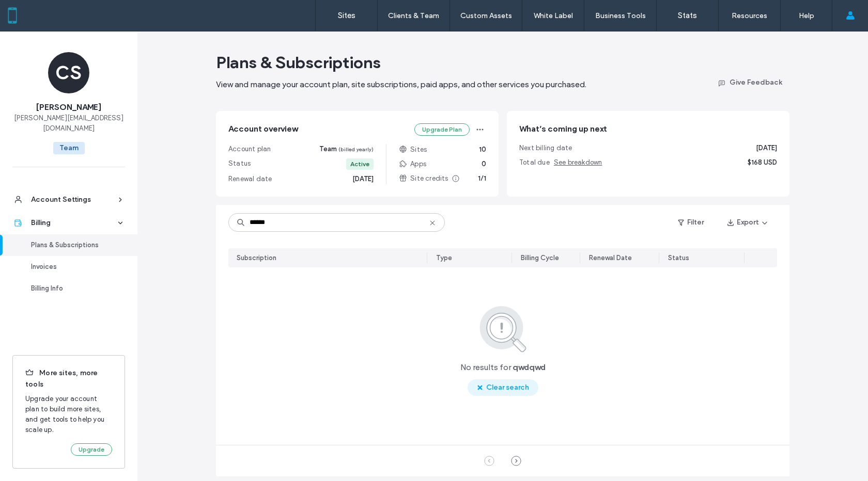 The image size is (868, 481). I want to click on span: Sites, so click(413, 150).